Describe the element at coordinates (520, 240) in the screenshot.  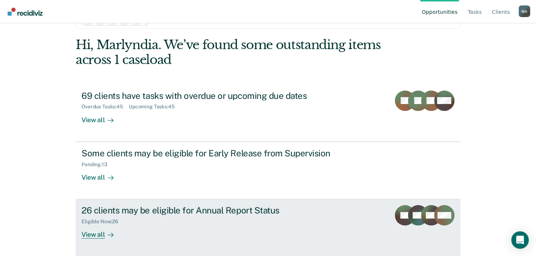
I see `div: Open Intercom Messenger` at that location.